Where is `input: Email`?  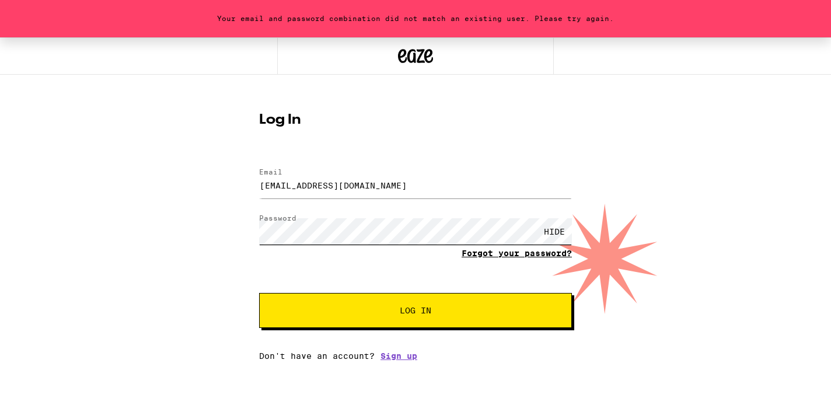
input: Email is located at coordinates (415, 185).